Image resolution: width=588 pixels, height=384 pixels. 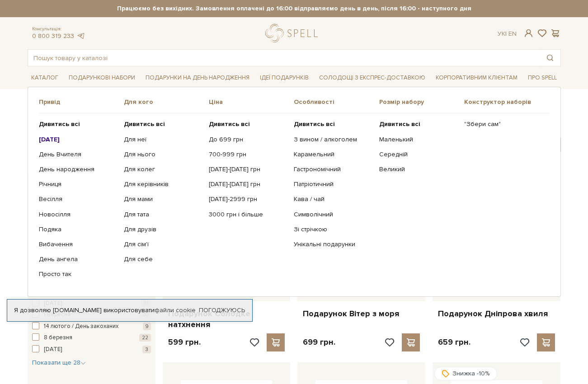 I want to click on a: День Вчителя, so click(x=78, y=154).